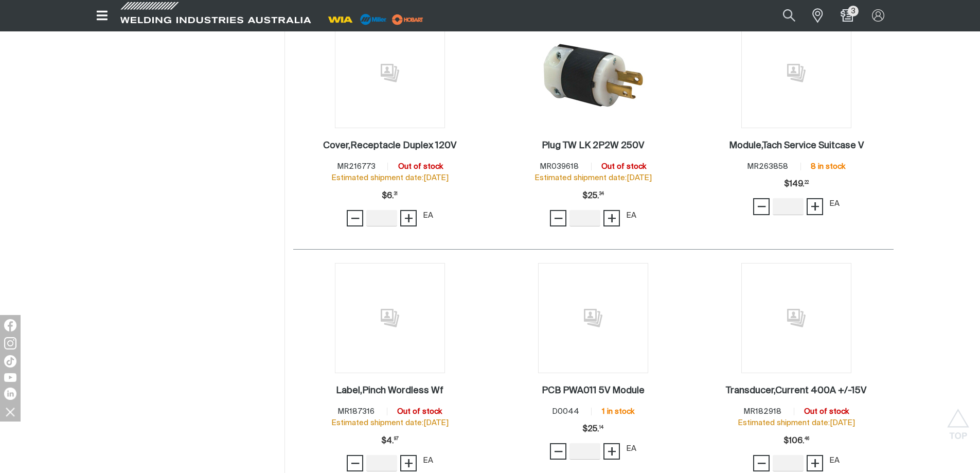 Image resolution: width=980 pixels, height=473 pixels. Describe the element at coordinates (602, 427) in the screenshot. I see `sup: 14` at that location.